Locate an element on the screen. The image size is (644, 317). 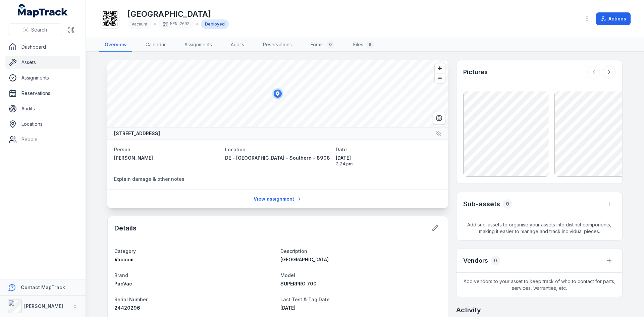
button: Zoom out is located at coordinates (440, 78).